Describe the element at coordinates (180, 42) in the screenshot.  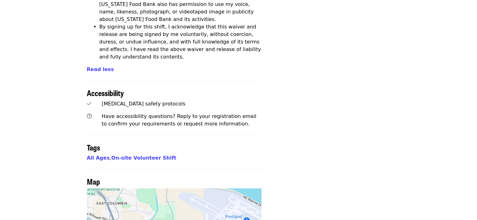
I see `li: By signing up for this shift, I acknowledge that this waiver and release are being signed by me v...` at that location.